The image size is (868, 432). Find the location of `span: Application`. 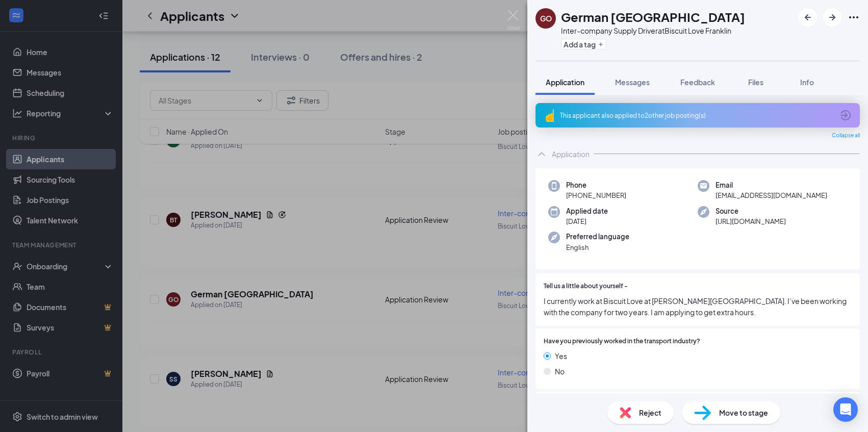

span: Application is located at coordinates (565, 82).